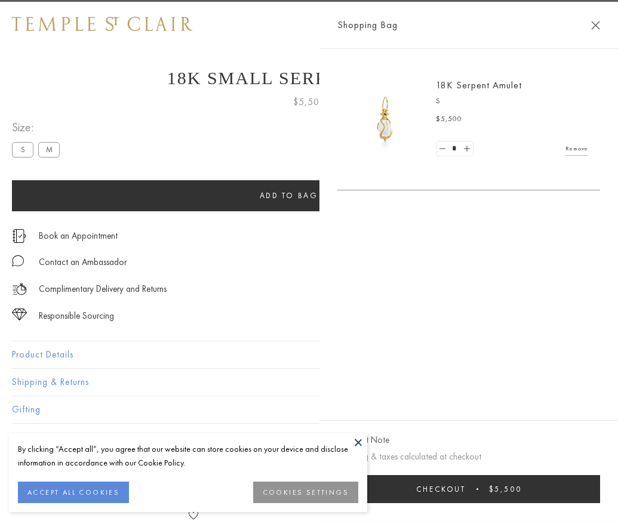  I want to click on img: Temple St. Clair, so click(102, 24).